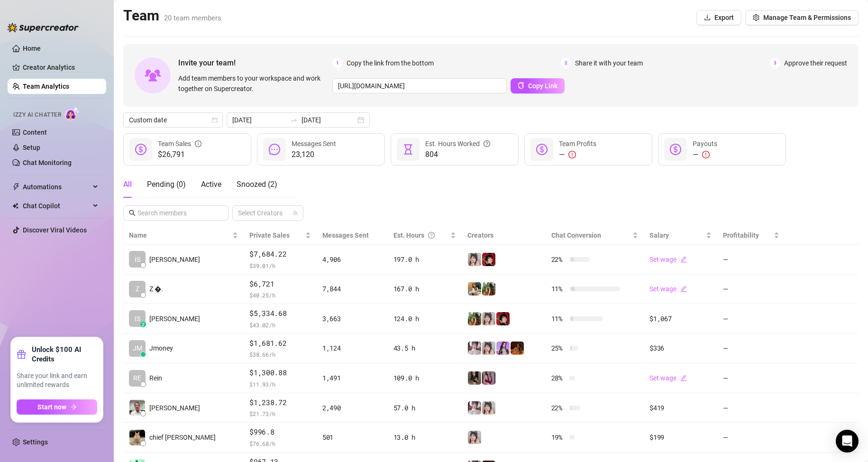 This screenshot has height=462, width=868. What do you see at coordinates (425, 289) in the screenshot?
I see `div: 167.0 h` at bounding box center [425, 289].